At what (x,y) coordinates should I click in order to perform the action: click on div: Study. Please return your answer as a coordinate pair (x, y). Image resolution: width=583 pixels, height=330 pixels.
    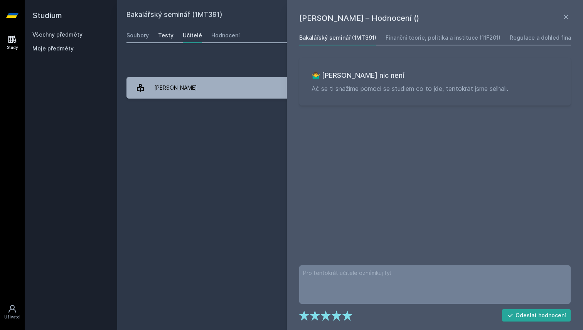
    Looking at the image, I should click on (12, 47).